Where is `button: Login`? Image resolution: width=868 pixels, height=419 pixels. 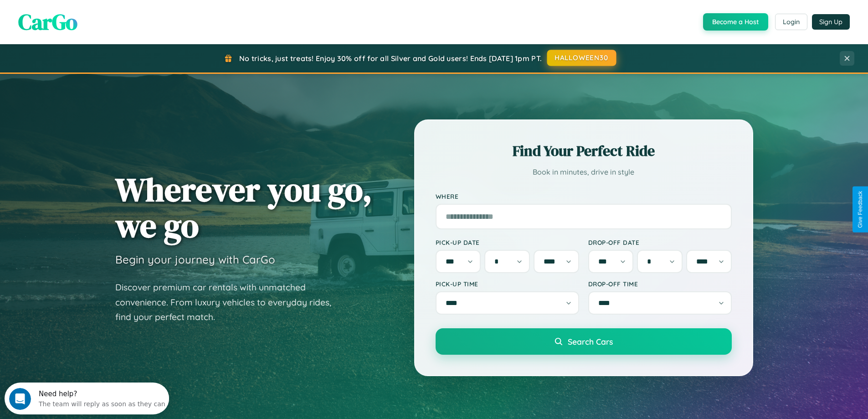 button: Login is located at coordinates (791, 22).